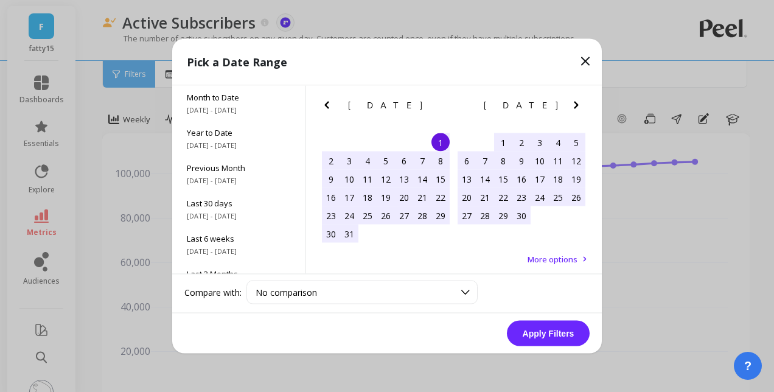  Describe the element at coordinates (349, 161) in the screenshot. I see `div: Choose Monday, March 3rd, 2025` at that location.